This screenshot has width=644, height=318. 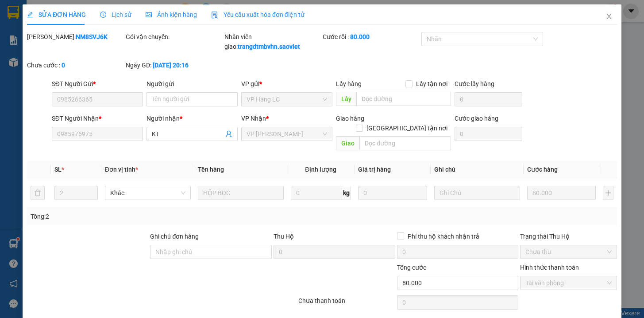 What do you see at coordinates (30, 15) in the screenshot?
I see `span: edit` at bounding box center [30, 15].